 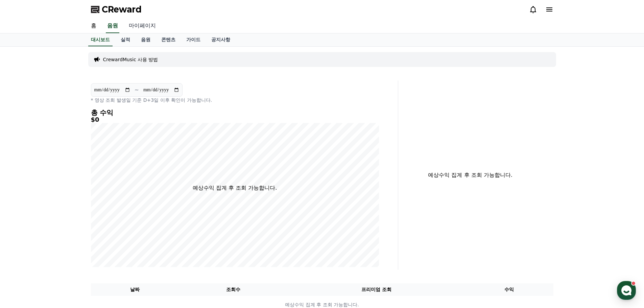 What do you see at coordinates (108, 223) in the screenshot?
I see `a: 설정` at bounding box center [108, 223].